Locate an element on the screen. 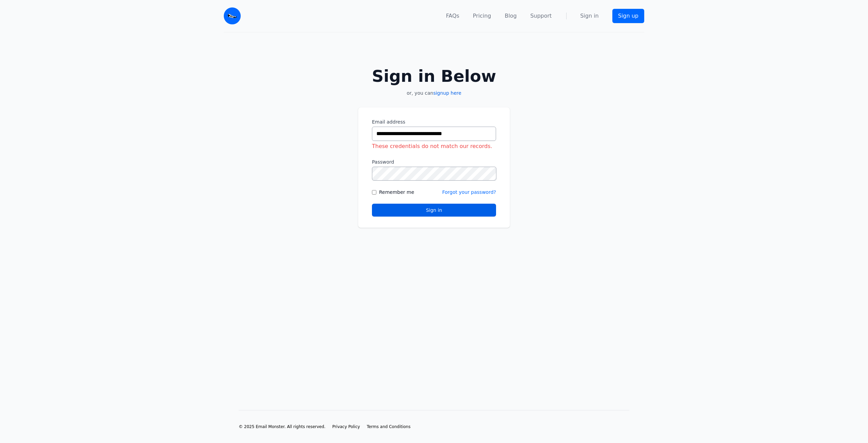 The width and height of the screenshot is (868, 443). a: Privacy Policy is located at coordinates (346, 427).